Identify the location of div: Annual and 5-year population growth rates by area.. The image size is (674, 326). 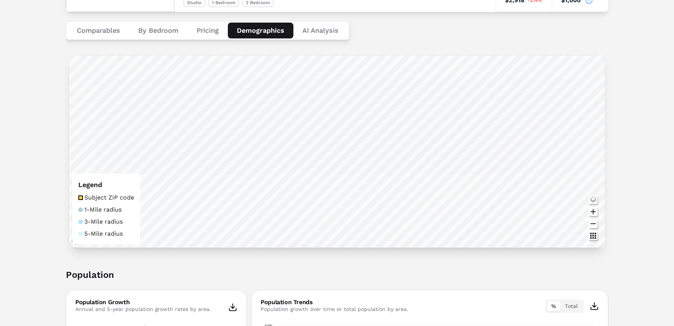
(143, 309).